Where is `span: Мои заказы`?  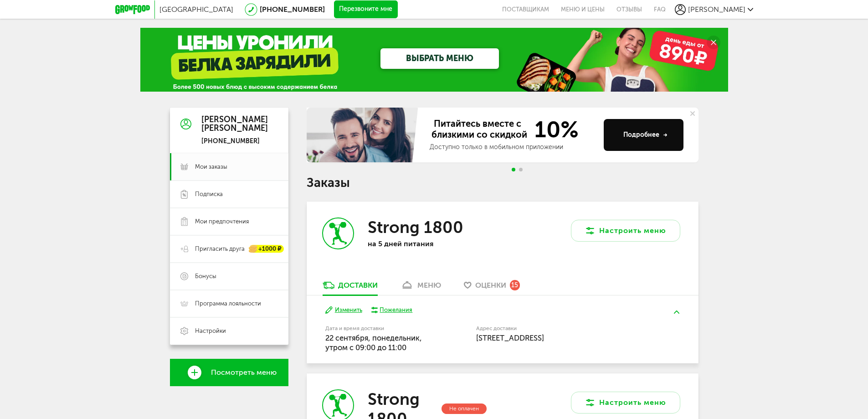 span: Мои заказы is located at coordinates (211, 166).